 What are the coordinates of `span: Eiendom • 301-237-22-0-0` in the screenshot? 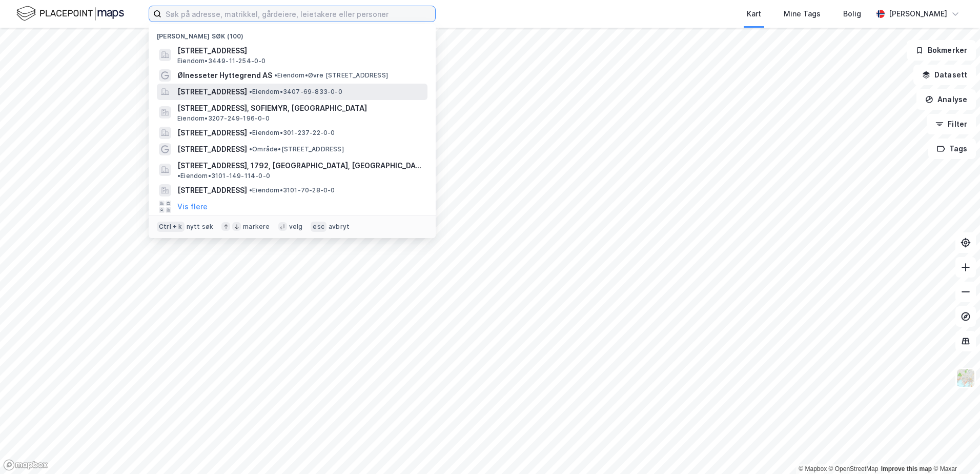 It's located at (292, 132).